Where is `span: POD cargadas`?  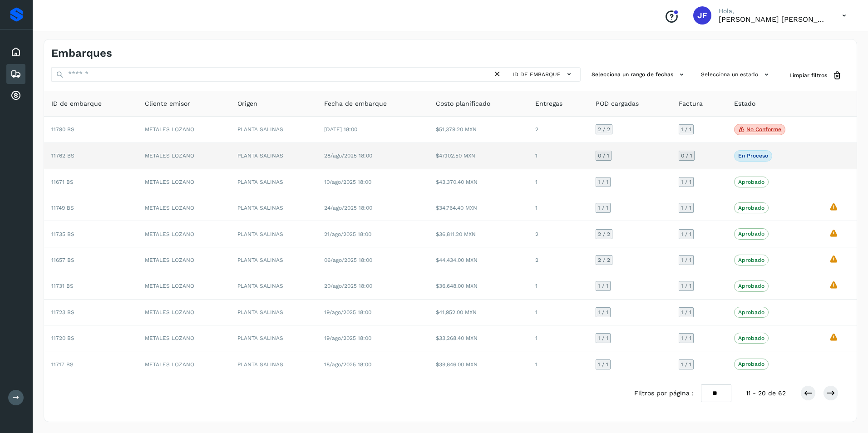
span: POD cargadas is located at coordinates (617, 104).